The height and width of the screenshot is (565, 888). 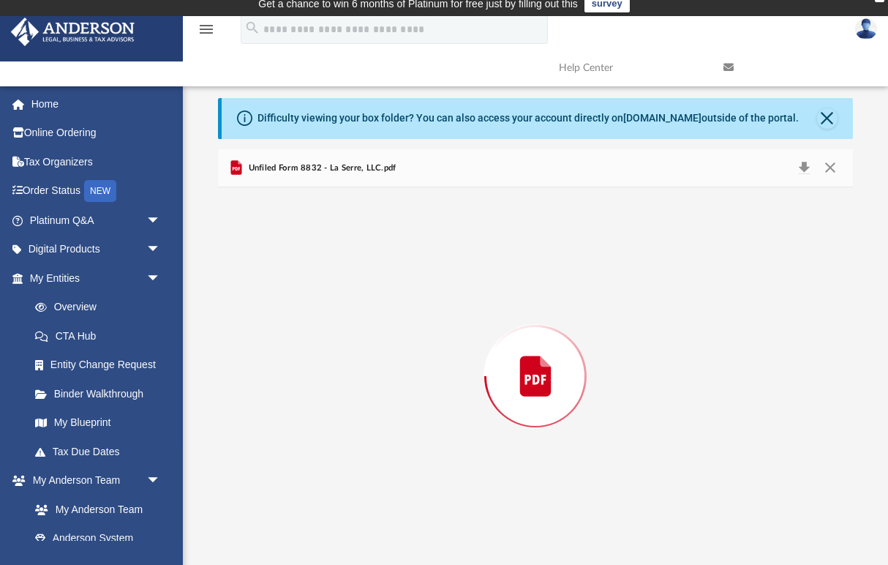 What do you see at coordinates (97, 104) in the screenshot?
I see `a: Home` at bounding box center [97, 104].